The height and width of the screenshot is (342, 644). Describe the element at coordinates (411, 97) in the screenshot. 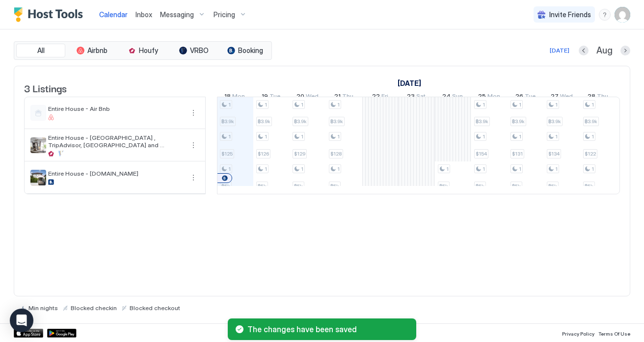

I see `span: 23` at that location.